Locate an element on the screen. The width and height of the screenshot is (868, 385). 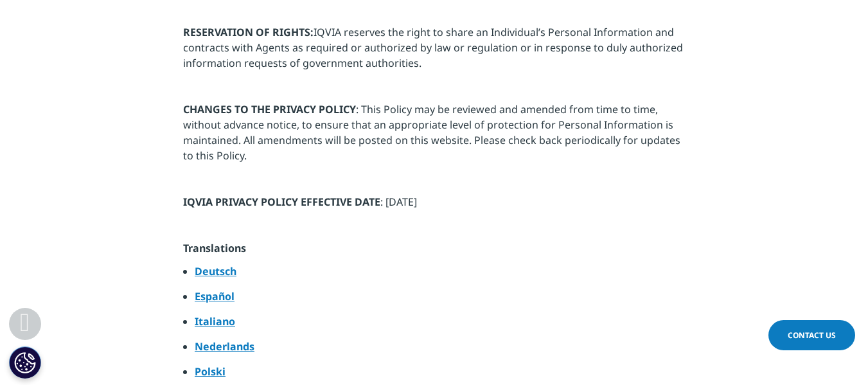
a: Español is located at coordinates (215, 296).